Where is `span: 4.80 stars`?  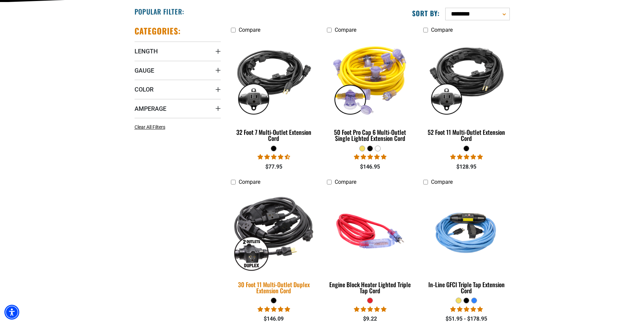 span: 4.80 stars is located at coordinates (370, 157).